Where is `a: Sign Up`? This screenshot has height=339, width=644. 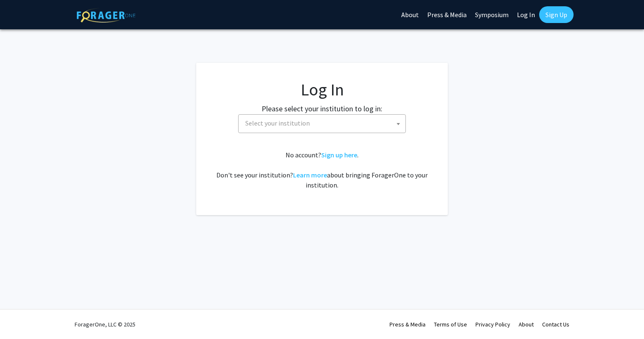
a: Sign Up is located at coordinates (556, 15).